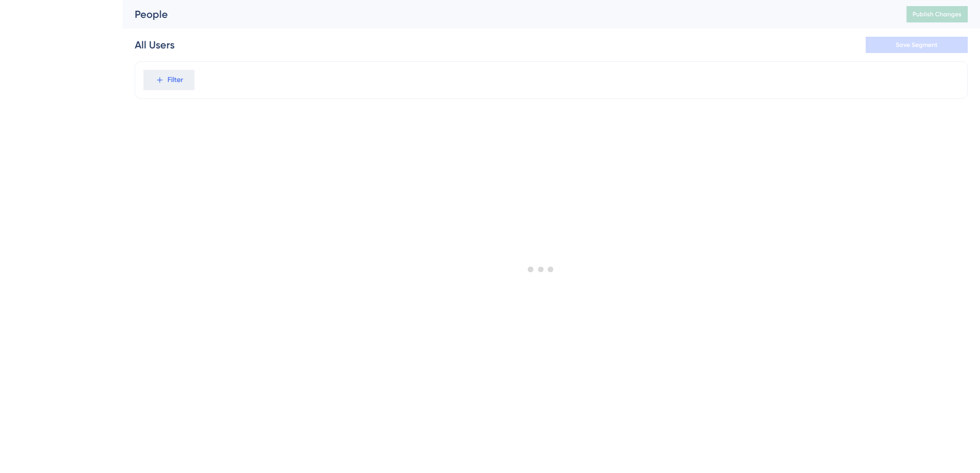  Describe the element at coordinates (937, 14) in the screenshot. I see `button: Publish Changes` at that location.